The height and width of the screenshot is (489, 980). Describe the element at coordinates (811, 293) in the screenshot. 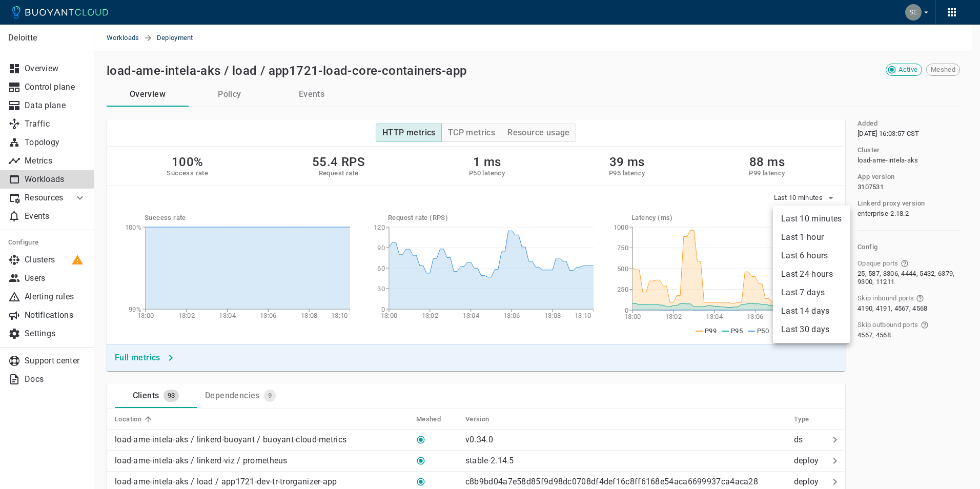

I see `li: Last 7 days` at that location.